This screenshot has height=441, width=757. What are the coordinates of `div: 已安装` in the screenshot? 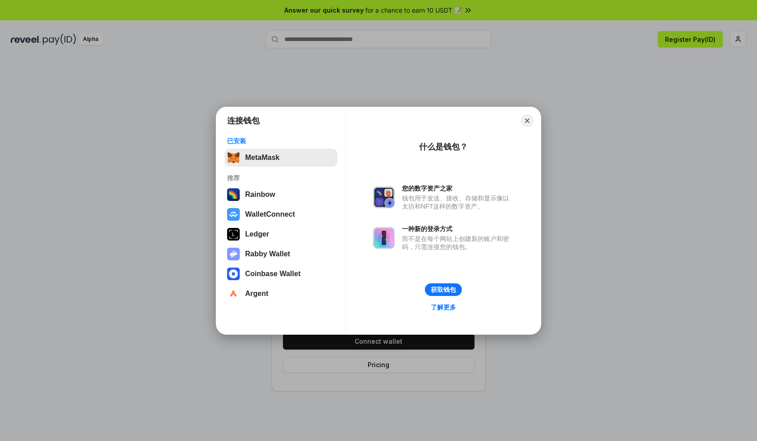 It's located at (281, 141).